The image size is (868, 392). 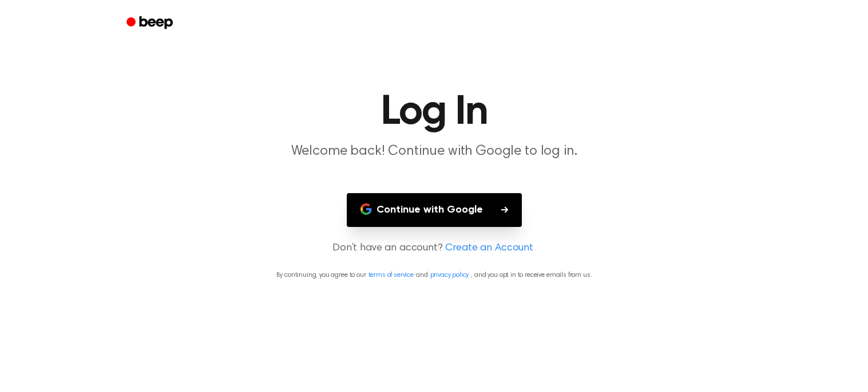 I want to click on button: Continue with Google, so click(x=434, y=210).